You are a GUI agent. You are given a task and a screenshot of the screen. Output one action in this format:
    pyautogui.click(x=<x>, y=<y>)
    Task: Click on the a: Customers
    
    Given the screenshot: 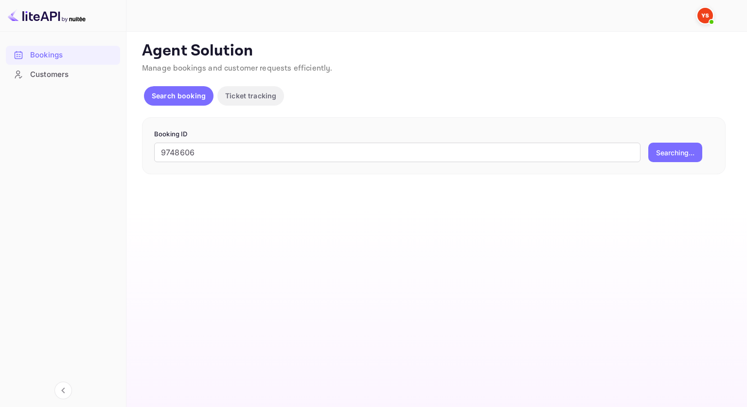 What is the action you would take?
    pyautogui.click(x=63, y=74)
    